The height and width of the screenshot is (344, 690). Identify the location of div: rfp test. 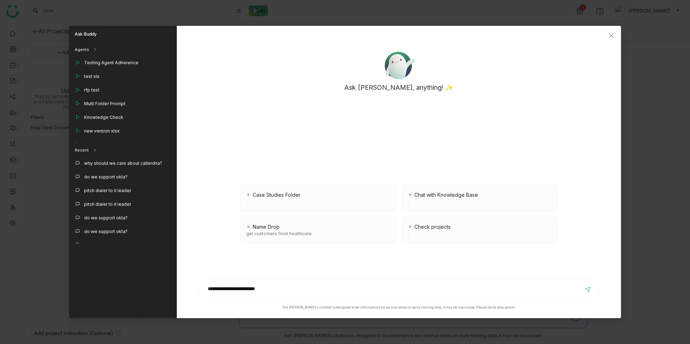
(92, 90).